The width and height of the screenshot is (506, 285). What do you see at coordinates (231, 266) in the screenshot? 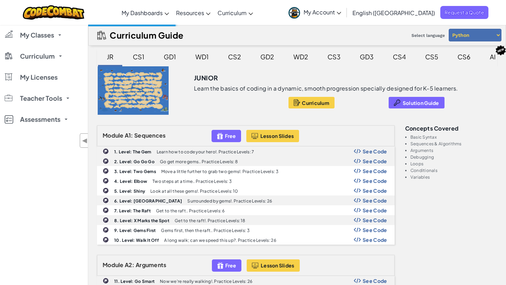
I see `span: Free` at bounding box center [231, 266].